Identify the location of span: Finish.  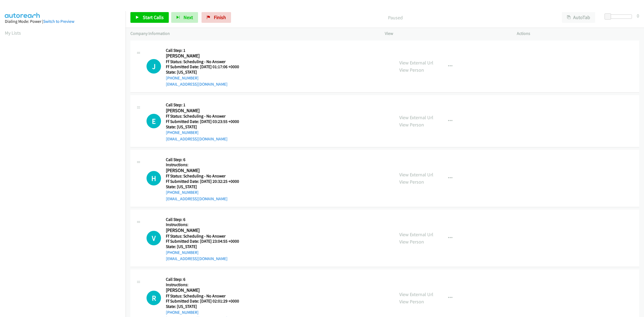
(220, 17).